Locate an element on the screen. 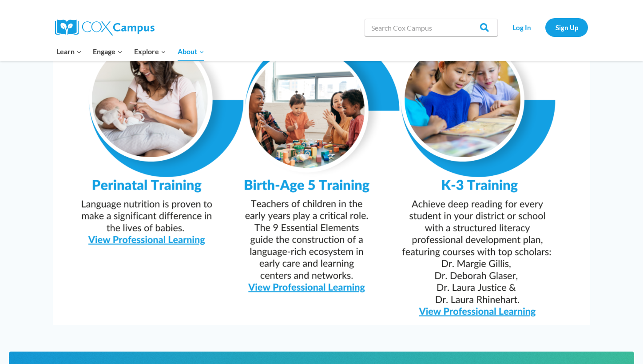 This screenshot has height=364, width=643. img: Cox Campus is located at coordinates (105, 27).